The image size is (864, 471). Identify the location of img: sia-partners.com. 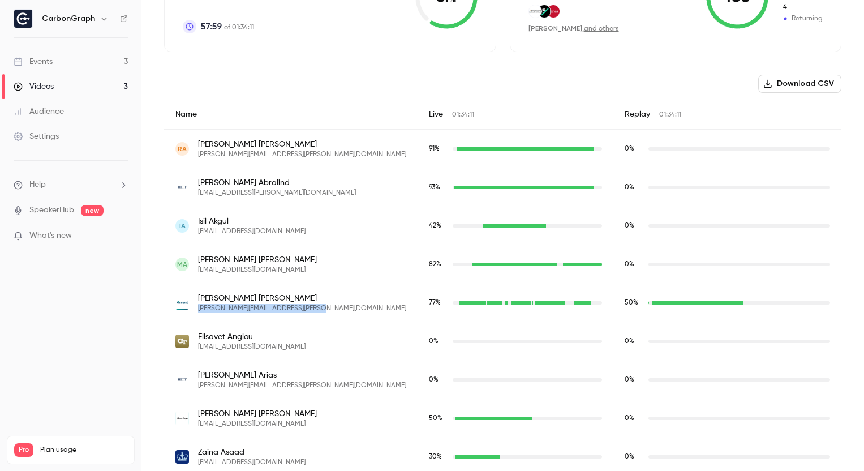
(545, 11).